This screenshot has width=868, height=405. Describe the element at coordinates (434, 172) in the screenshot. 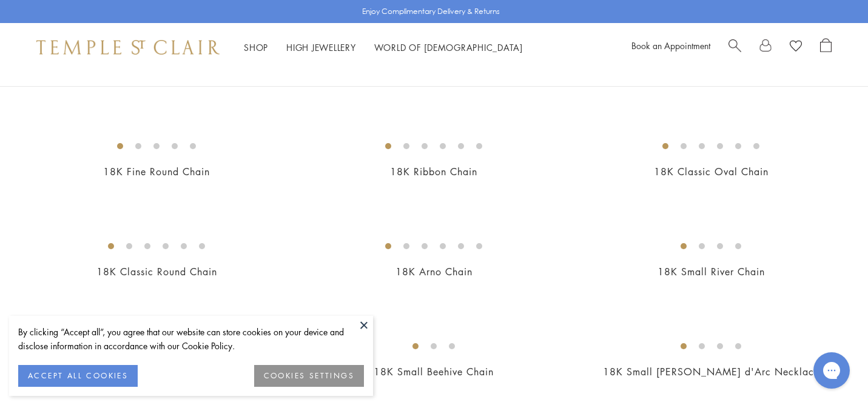

I see `a: 18K Ribbon Chain` at that location.